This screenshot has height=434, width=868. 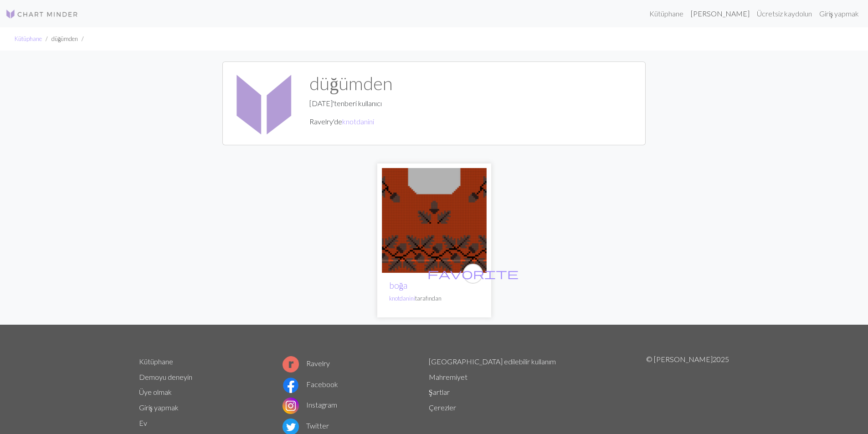 What do you see at coordinates (143, 422) in the screenshot?
I see `a: Ev` at bounding box center [143, 422].